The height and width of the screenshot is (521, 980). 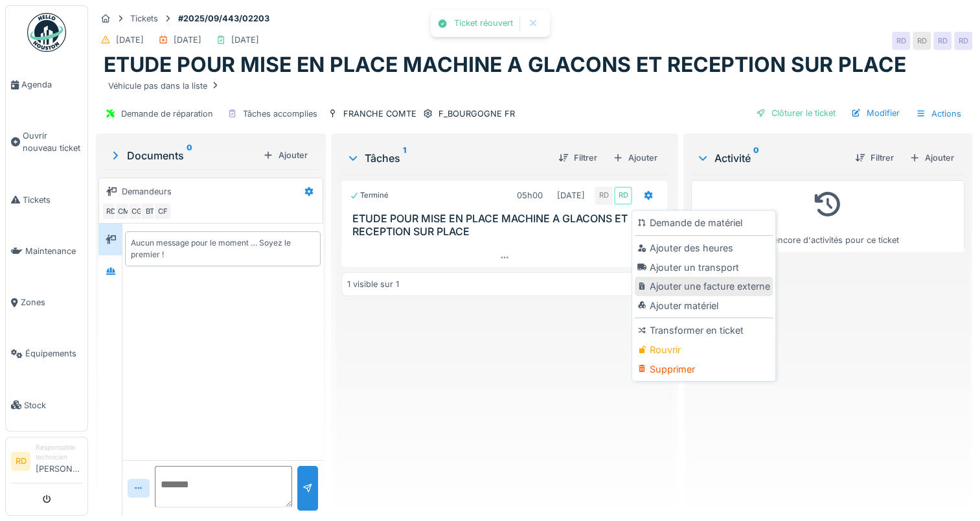 I want to click on span: Agenda, so click(x=52, y=84).